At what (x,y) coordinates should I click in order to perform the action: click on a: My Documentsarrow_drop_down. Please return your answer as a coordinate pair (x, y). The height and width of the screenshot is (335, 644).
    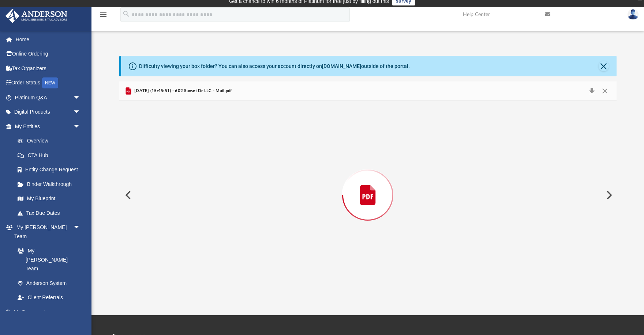
    Looking at the image, I should click on (46, 312).